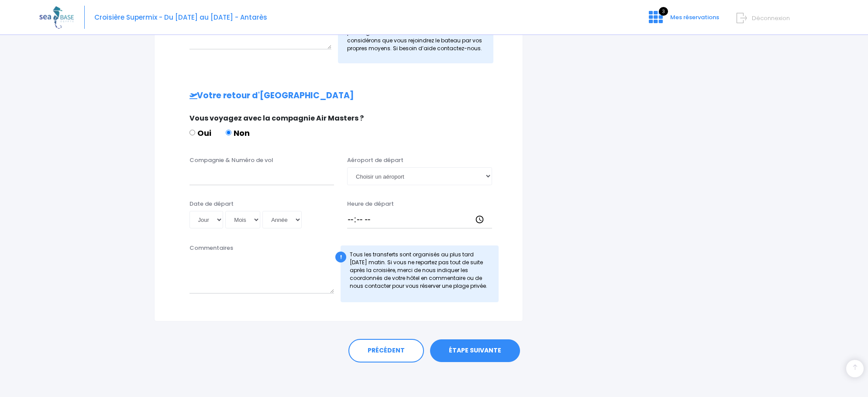 Image resolution: width=868 pixels, height=397 pixels. Describe the element at coordinates (277, 118) in the screenshot. I see `span: Vous voyagez avec la compagnie Air Masters ?` at that location.